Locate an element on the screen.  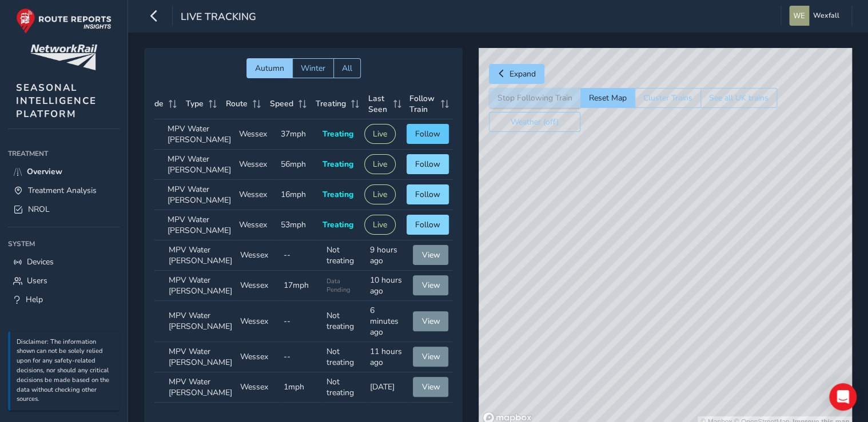
span: Expand is located at coordinates (523, 74).